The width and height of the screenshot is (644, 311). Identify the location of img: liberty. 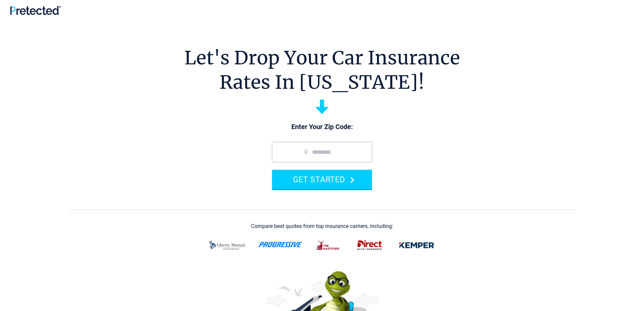
(227, 245).